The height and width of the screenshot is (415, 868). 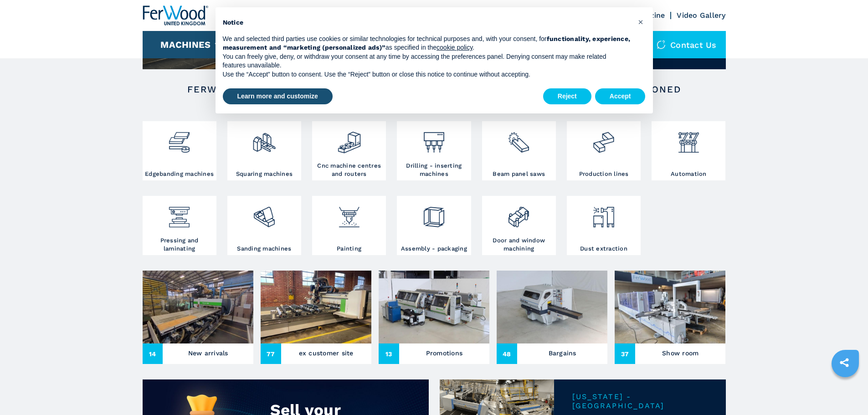 What do you see at coordinates (316, 317) in the screenshot?
I see `a: ex customer site77ex customer site` at bounding box center [316, 317].